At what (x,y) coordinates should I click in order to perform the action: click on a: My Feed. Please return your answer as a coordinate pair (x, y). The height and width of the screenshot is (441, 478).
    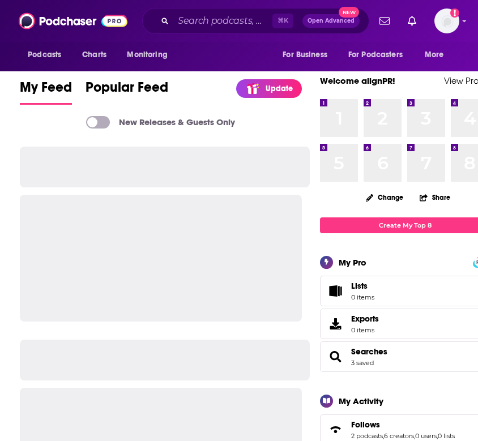
    Looking at the image, I should click on (46, 92).